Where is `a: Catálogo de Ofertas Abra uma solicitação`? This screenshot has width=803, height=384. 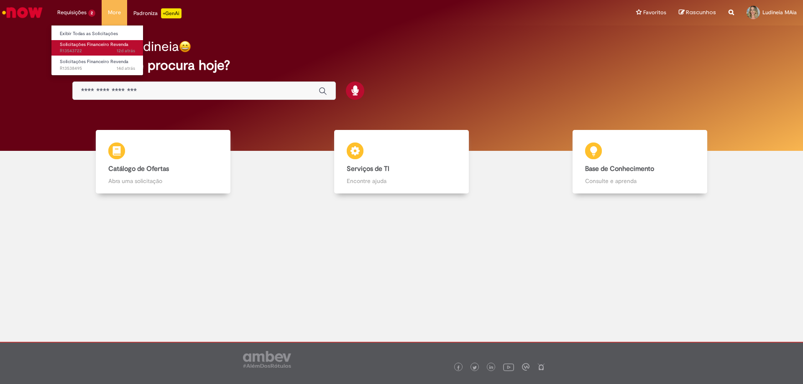
a: Catálogo de Ofertas Abra uma solicitação is located at coordinates (163, 162).